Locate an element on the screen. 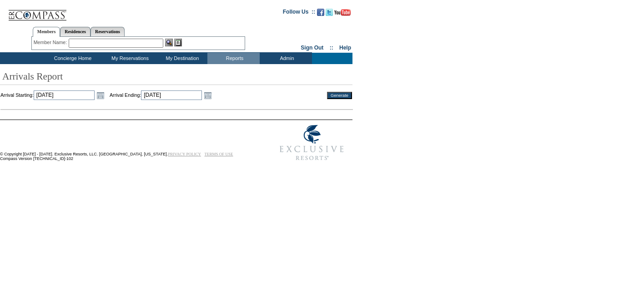 This screenshot has width=644, height=295. a: Sign Out is located at coordinates (312, 48).